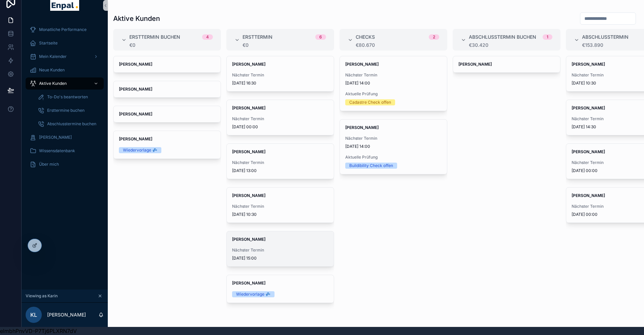 The image size is (644, 335). What do you see at coordinates (208, 37) in the screenshot?
I see `div: 4` at bounding box center [208, 37].